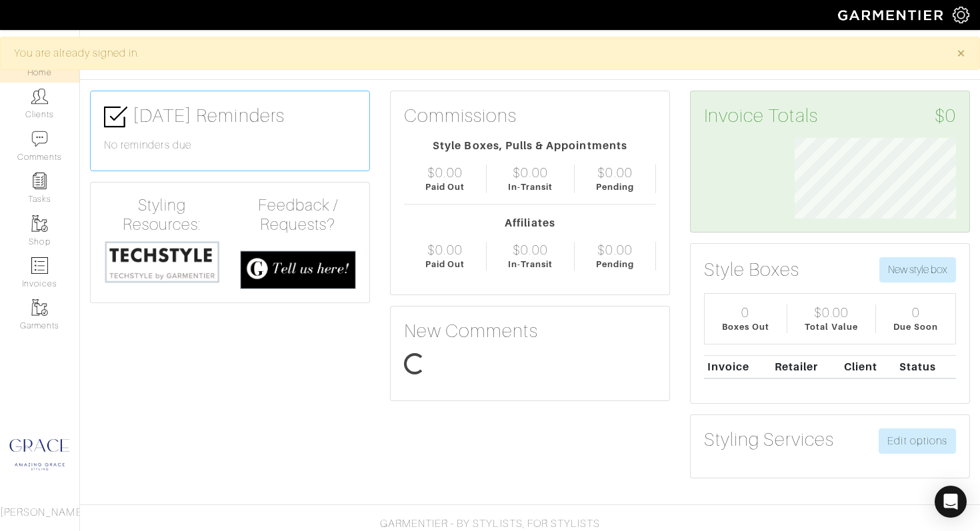  Describe the element at coordinates (925, 367) in the screenshot. I see `th: Status` at that location.